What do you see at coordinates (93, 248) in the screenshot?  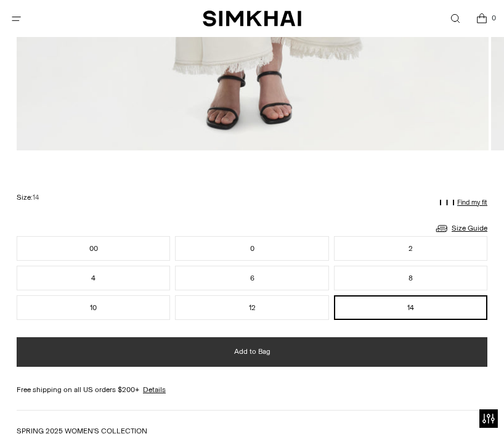 I see `button: 00` at bounding box center [93, 248].